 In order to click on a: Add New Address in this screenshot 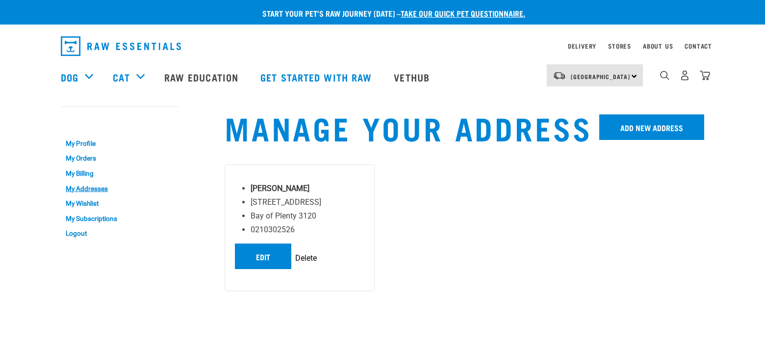, I will do `click(652, 127)`.